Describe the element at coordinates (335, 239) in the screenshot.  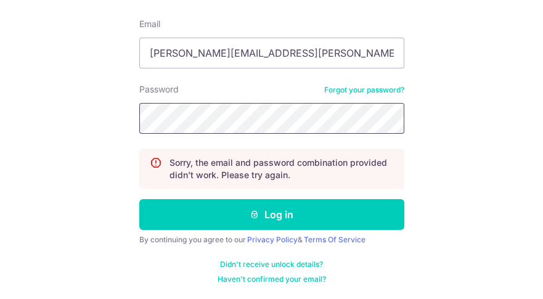
I see `a: Terms Of Service` at that location.